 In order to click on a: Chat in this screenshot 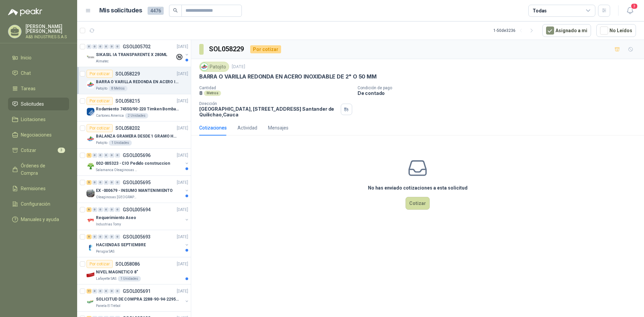, I will do `click(39, 73)`.